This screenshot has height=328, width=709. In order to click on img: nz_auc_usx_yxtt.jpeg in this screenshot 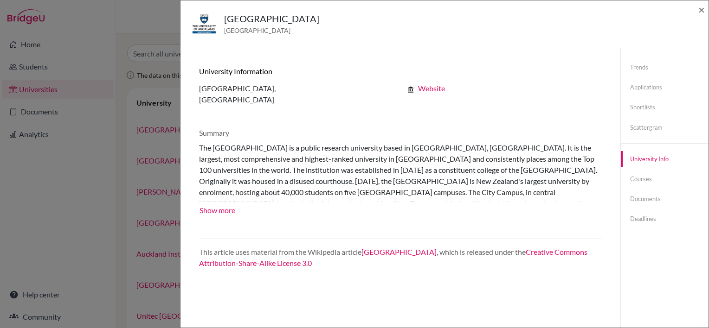, I will do `click(204, 24)`.